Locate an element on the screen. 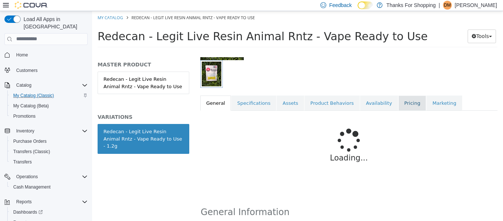  button: Customers is located at coordinates (46, 70).